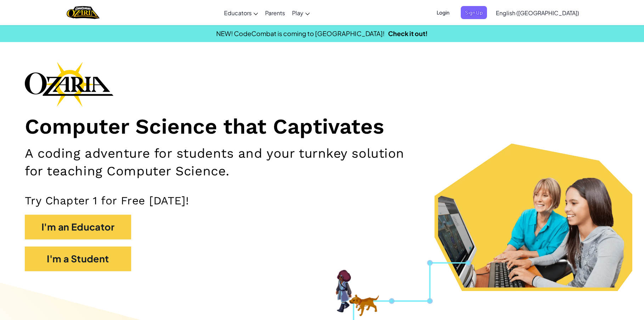 This screenshot has width=644, height=320. I want to click on a: Parents, so click(275, 13).